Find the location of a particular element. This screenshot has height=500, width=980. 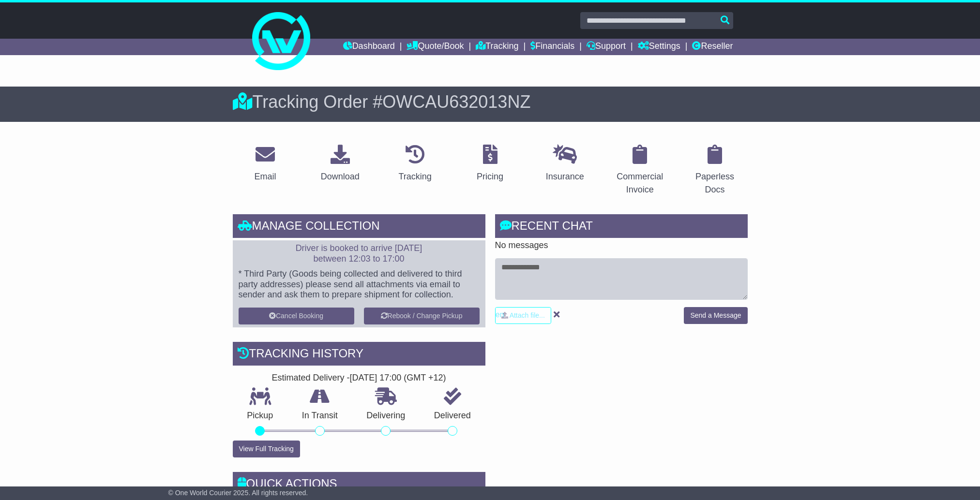

div: RECENT CHAT is located at coordinates (621, 227).